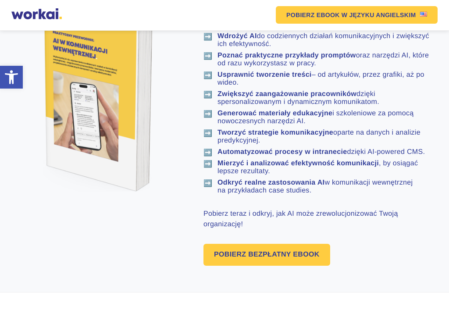 This screenshot has height=328, width=449. I want to click on input: wiadomości e-mail*, so click(5, 197).